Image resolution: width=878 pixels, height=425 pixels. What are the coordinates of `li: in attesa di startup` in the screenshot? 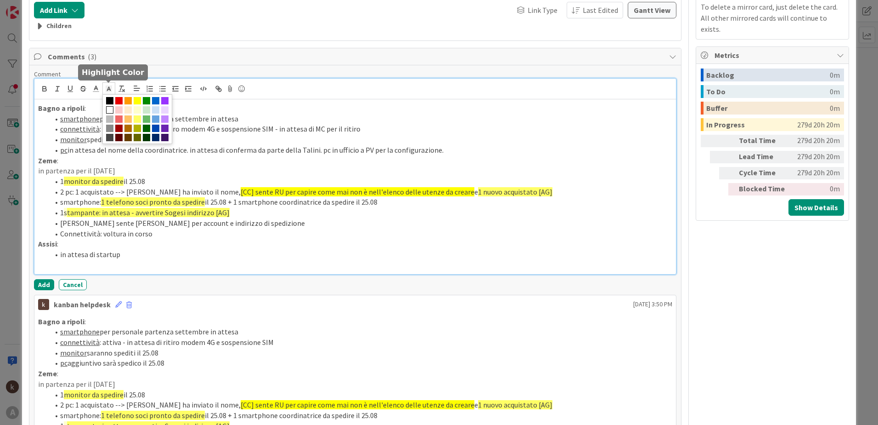 It's located at (361, 254).